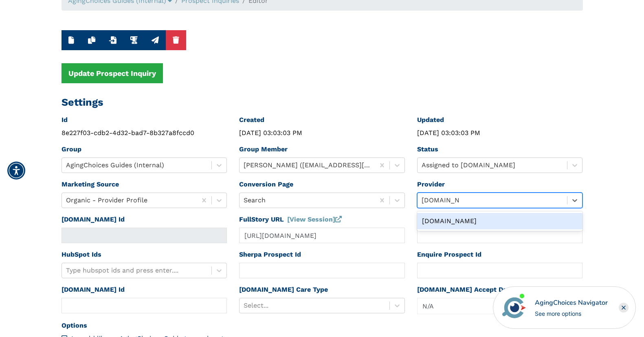 This screenshot has height=337, width=644. Describe the element at coordinates (112, 73) in the screenshot. I see `button: Update Prospect Inquiry` at that location.